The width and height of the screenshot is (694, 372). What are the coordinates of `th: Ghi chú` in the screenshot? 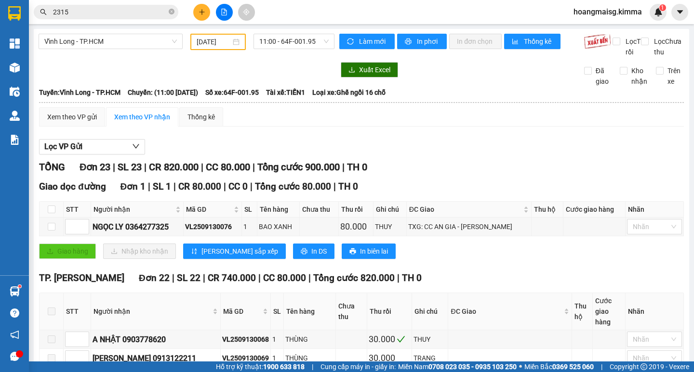 It's located at (430, 312).